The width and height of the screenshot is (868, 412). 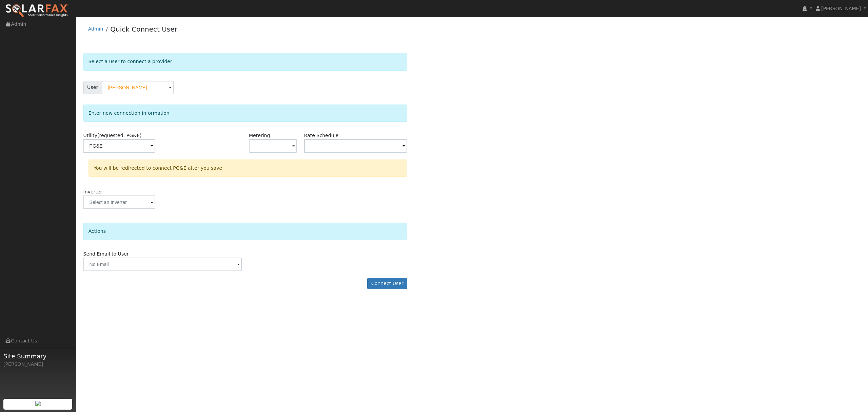 I want to click on span: User, so click(x=92, y=88).